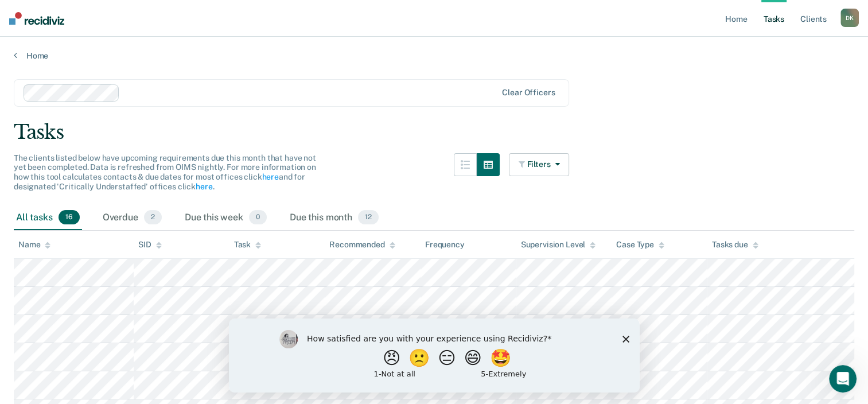 This screenshot has height=404, width=868. Describe the element at coordinates (60, 20) in the screenshot. I see `img: Profile image for Kim` at that location.